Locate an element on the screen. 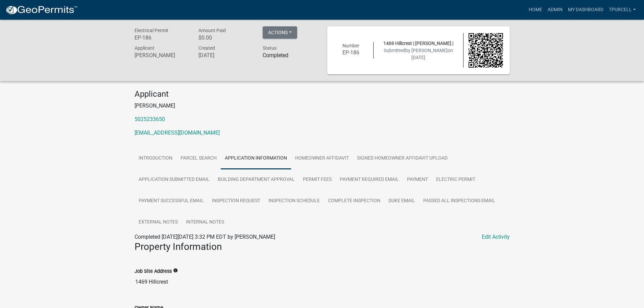 This screenshot has height=308, width=644. span: Amount Paid is located at coordinates (212, 31).